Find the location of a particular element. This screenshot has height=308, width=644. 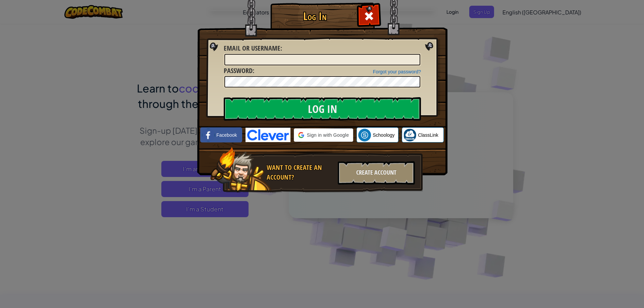

div: Want to create an account? is located at coordinates (300, 172).